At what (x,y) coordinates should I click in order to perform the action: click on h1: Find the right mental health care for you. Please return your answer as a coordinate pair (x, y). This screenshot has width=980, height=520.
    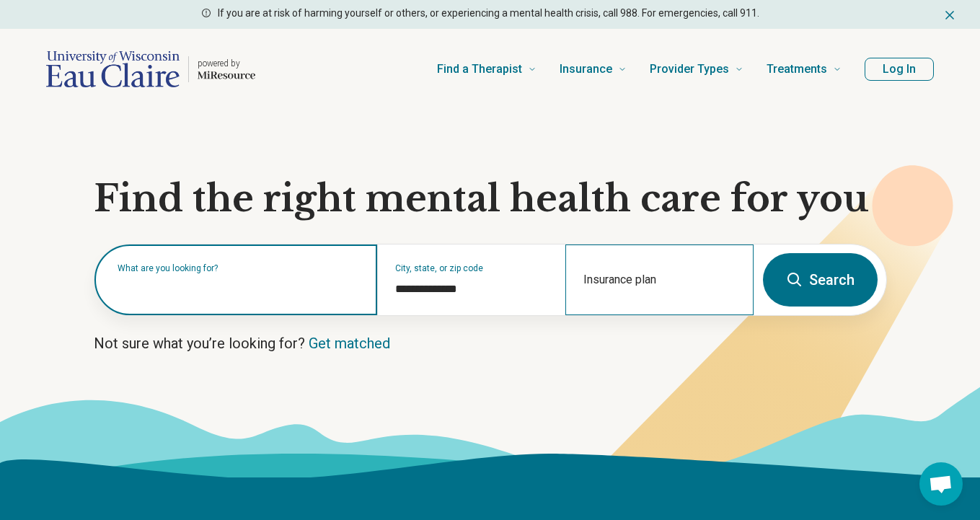
    Looking at the image, I should click on (490, 199).